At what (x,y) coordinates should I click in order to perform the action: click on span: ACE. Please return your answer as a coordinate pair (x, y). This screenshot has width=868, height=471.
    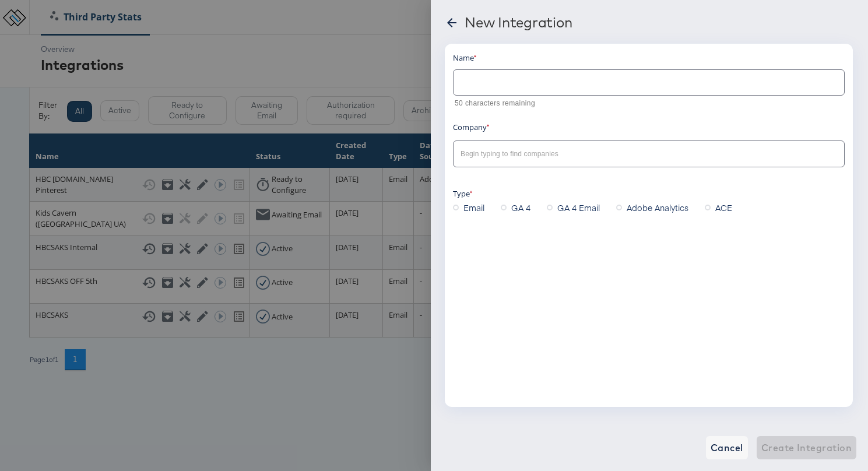
    Looking at the image, I should click on (723, 208).